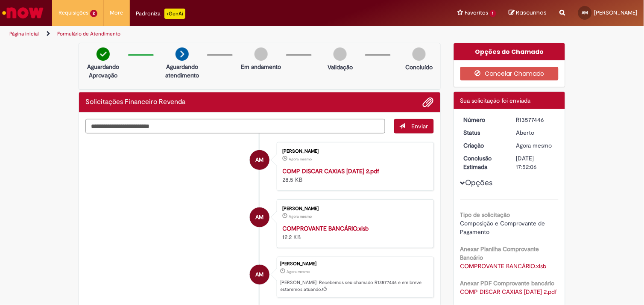 This screenshot has width=644, height=305. Describe the element at coordinates (300, 216) in the screenshot. I see `time: 29/09/2025 14:51:49` at that location.